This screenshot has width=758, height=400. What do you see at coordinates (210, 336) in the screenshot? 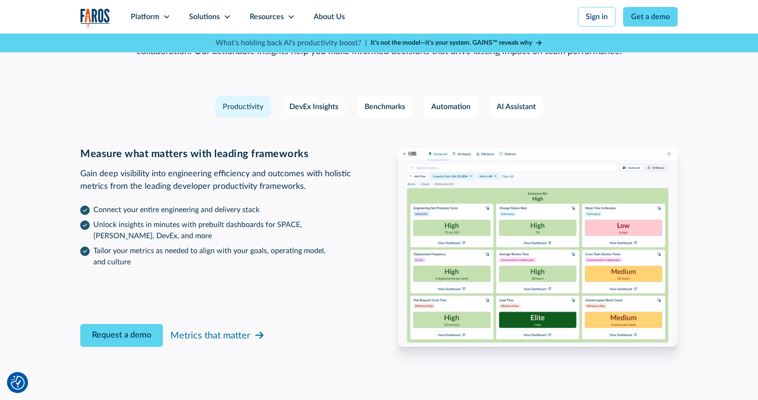
I see `div: Metrics that matter` at bounding box center [210, 336].